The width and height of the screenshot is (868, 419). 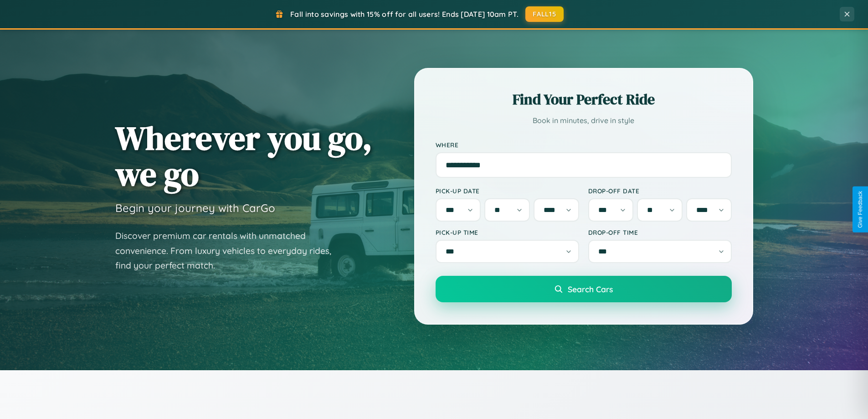 I want to click on h2: Find Your Perfect Ride, so click(x=584, y=99).